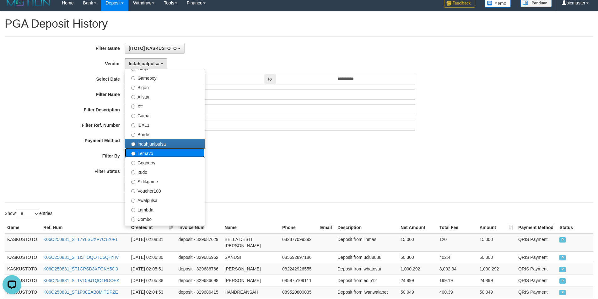  What do you see at coordinates (457, 243) in the screenshot?
I see `td: 120` at bounding box center [457, 243].